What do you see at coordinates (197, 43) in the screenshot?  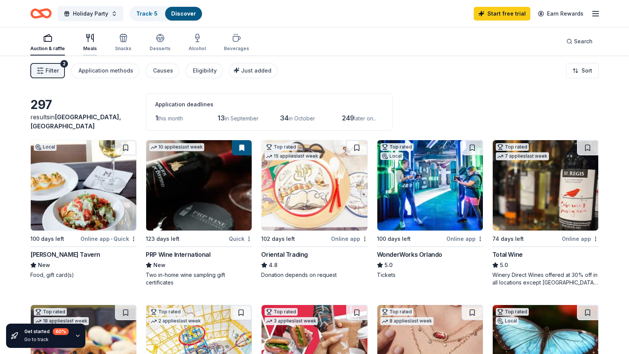 I see `button: Alcohol` at bounding box center [197, 43].